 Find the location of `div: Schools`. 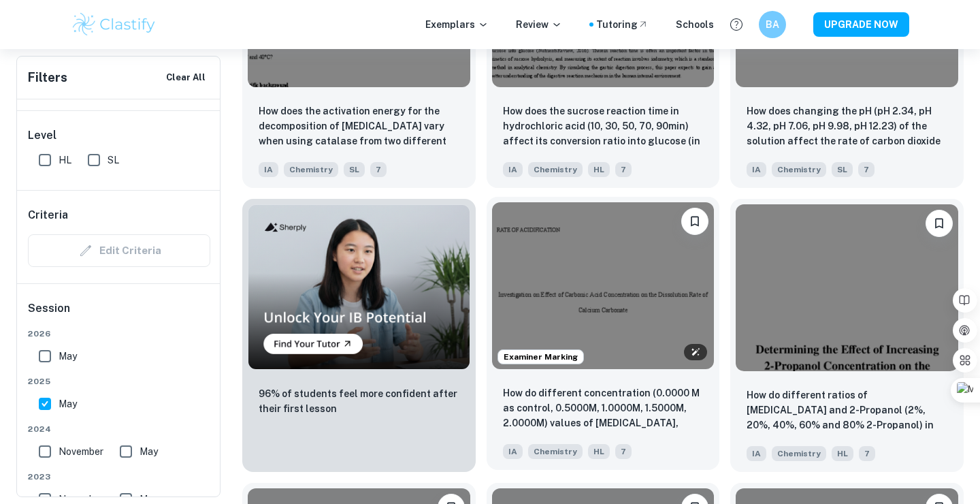

div: Schools is located at coordinates (695, 25).